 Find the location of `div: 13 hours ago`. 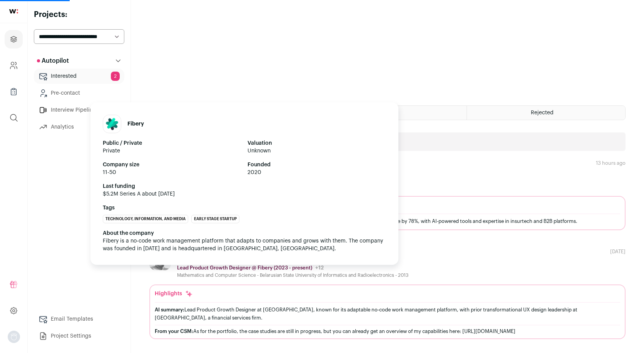

div: 13 hours ago is located at coordinates (610, 163).